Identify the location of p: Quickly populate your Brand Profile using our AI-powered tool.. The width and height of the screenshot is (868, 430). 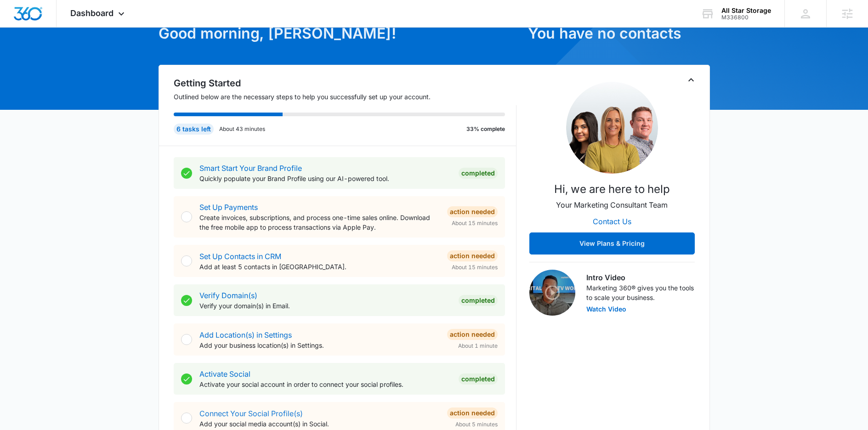
(326, 179).